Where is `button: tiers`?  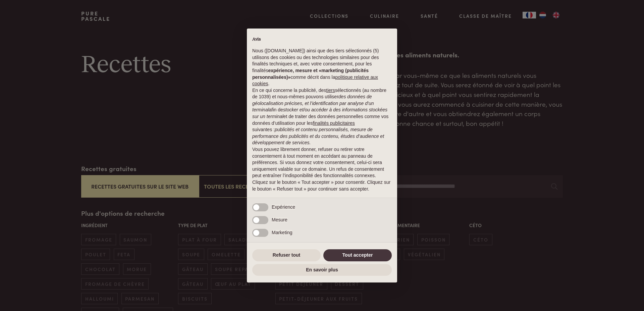
button: tiers is located at coordinates (330, 91).